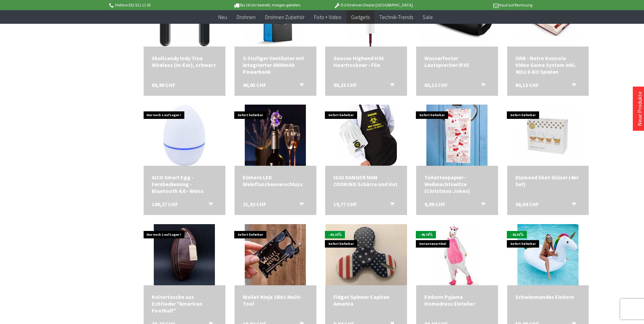 This screenshot has width=644, height=324. Describe the element at coordinates (285, 17) in the screenshot. I see `span: Drohnen Zubehör` at that location.